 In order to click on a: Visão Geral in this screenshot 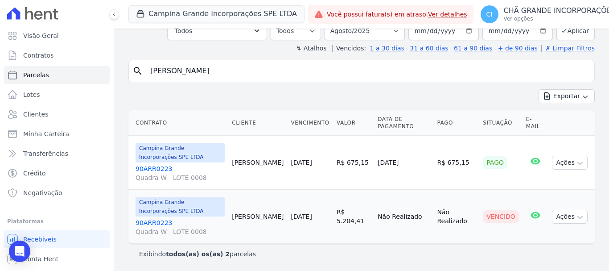, I will do `click(57, 36)`.